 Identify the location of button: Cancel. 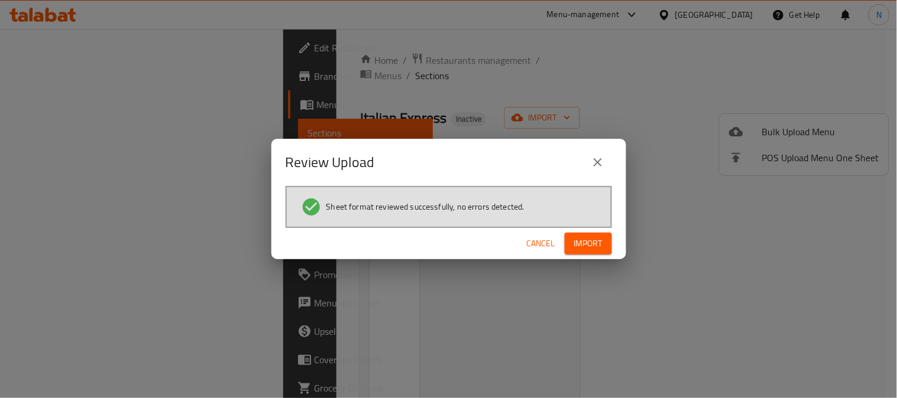
(541, 244).